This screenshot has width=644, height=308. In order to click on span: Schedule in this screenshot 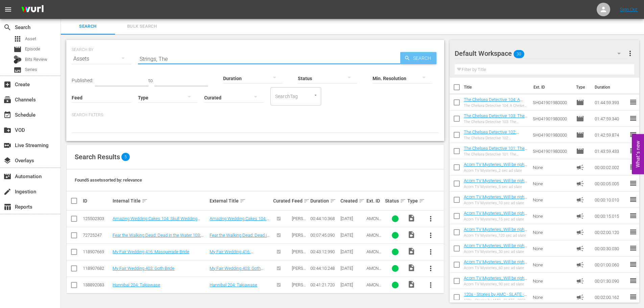, I will do `click(8, 115)`.